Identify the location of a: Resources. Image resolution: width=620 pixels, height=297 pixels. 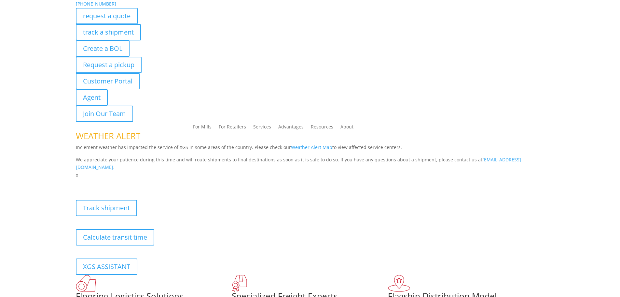
(322, 128).